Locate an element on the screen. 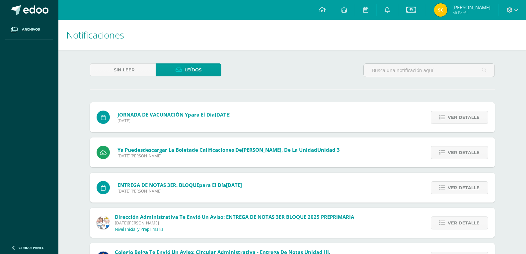  span: Unidad 3 is located at coordinates (328, 150).